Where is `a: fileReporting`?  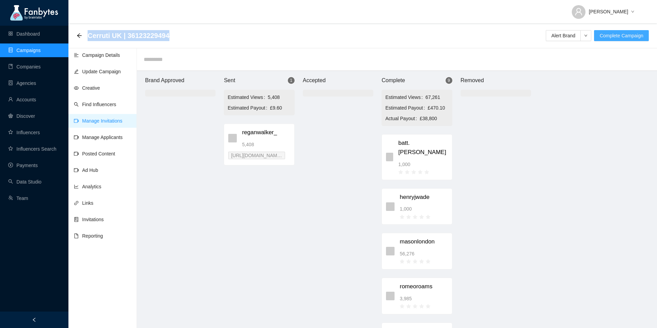 a: fileReporting is located at coordinates (88, 236).